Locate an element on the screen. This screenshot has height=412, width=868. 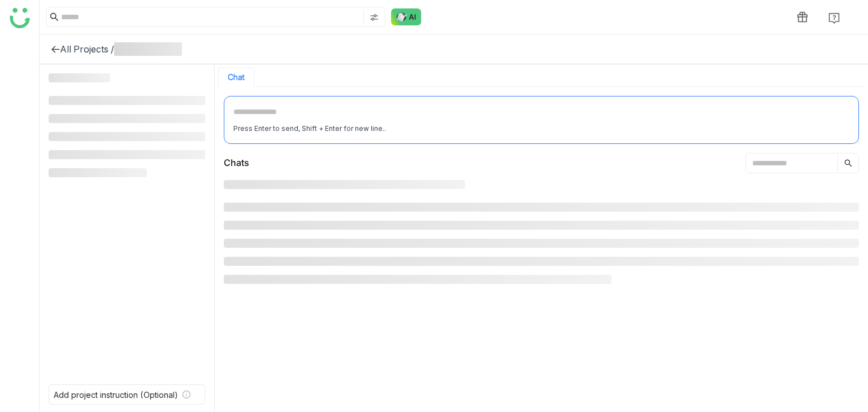
img: logo is located at coordinates (20, 18).